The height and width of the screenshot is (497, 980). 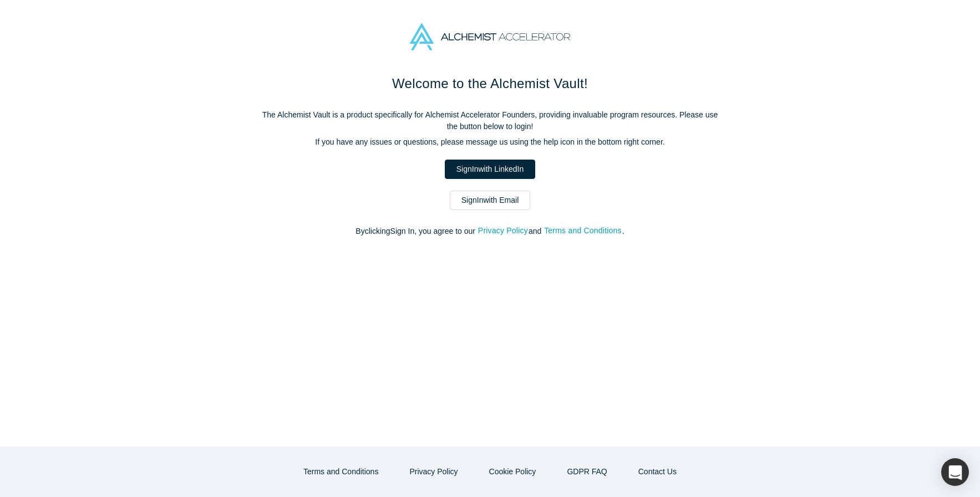 I want to click on a: GDPR FAQ, so click(x=587, y=472).